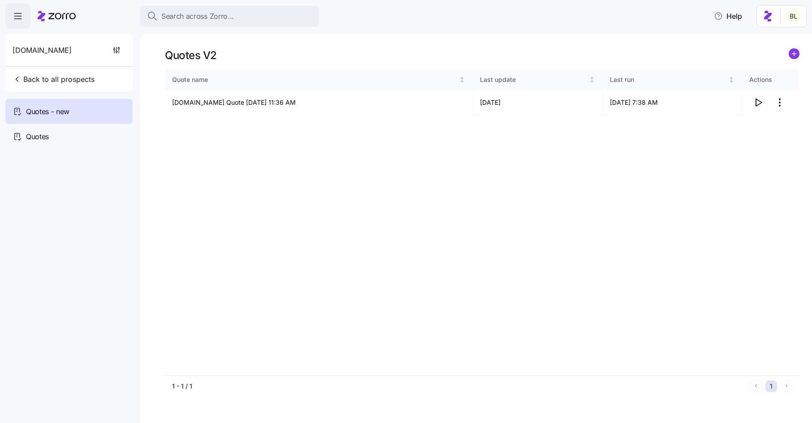 The width and height of the screenshot is (812, 423). I want to click on a: add icon, so click(794, 55).